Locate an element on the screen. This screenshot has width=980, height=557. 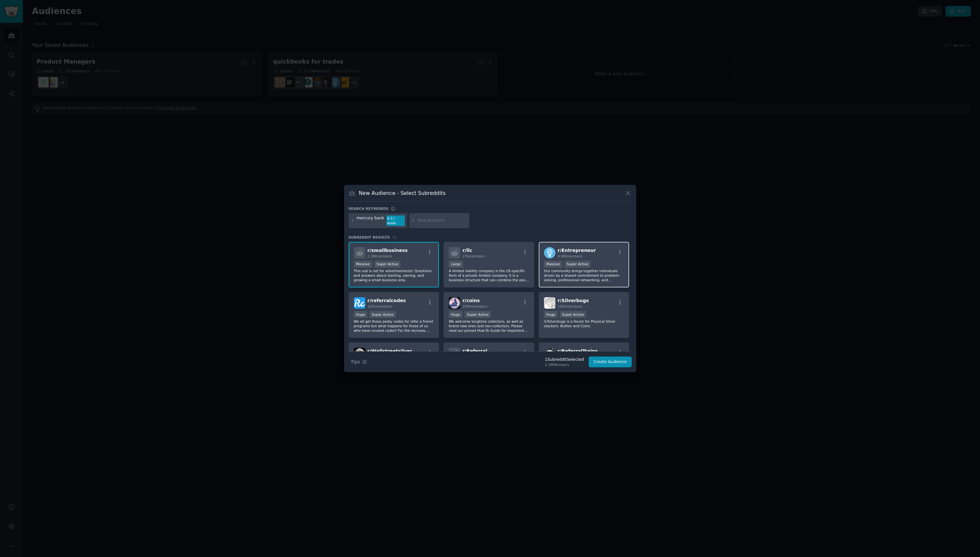
div: 4.3 / week is located at coordinates (396, 221).